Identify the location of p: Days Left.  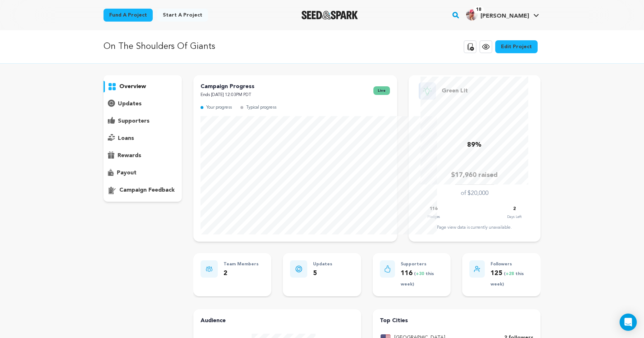
(514, 217).